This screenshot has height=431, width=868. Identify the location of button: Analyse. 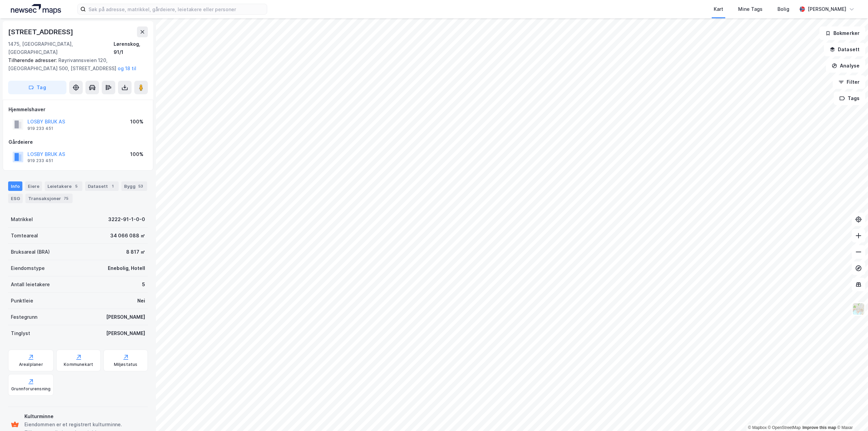
(845, 66).